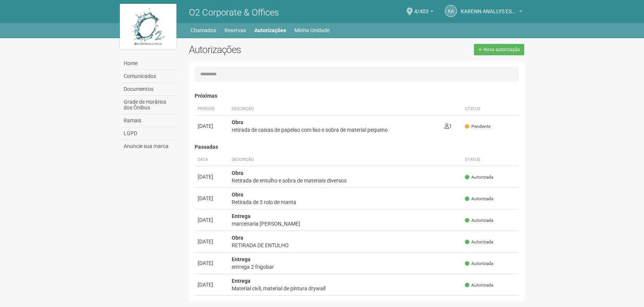 Image resolution: width=644 pixels, height=307 pixels. Describe the element at coordinates (345, 245) in the screenshot. I see `div: RETIRADA DE ENTULHO` at that location.